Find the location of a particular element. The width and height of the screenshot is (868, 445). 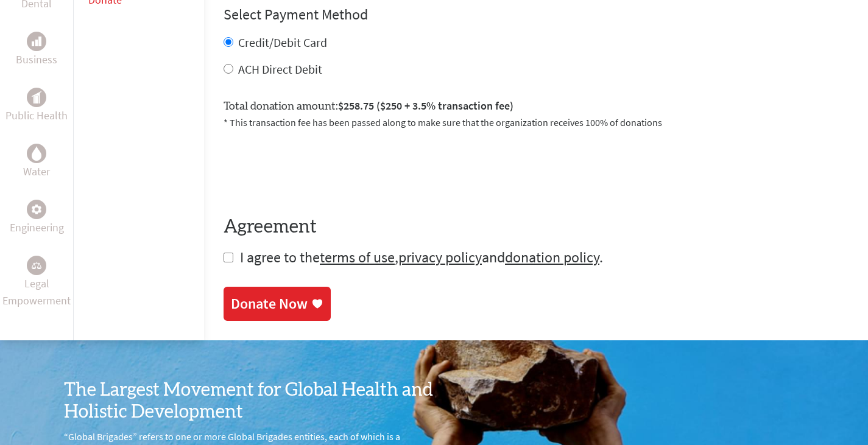

div: Donate Now is located at coordinates (269, 304).